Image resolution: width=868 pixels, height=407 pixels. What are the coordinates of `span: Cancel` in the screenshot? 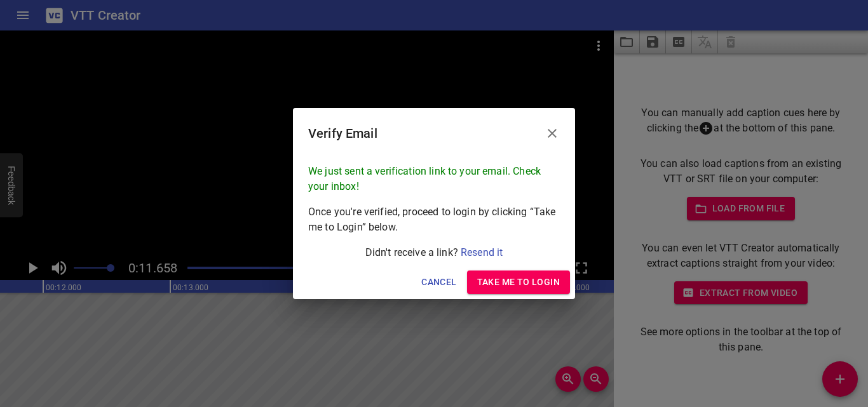 It's located at (439, 282).